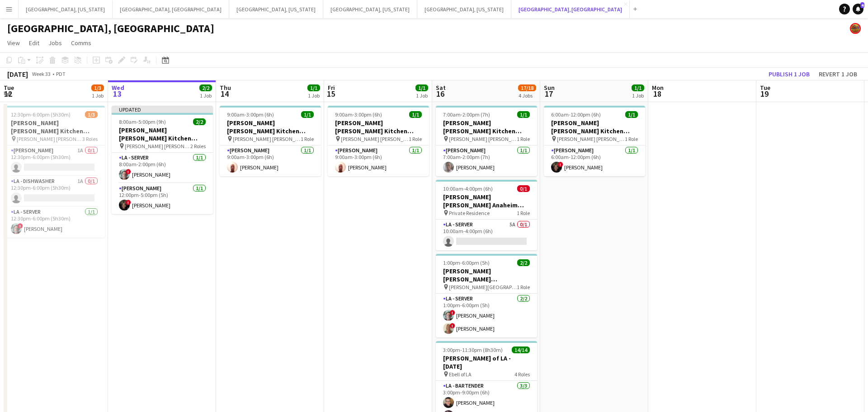 Image resolution: width=868 pixels, height=412 pixels. Describe the element at coordinates (81, 43) in the screenshot. I see `span: Comms` at that location.